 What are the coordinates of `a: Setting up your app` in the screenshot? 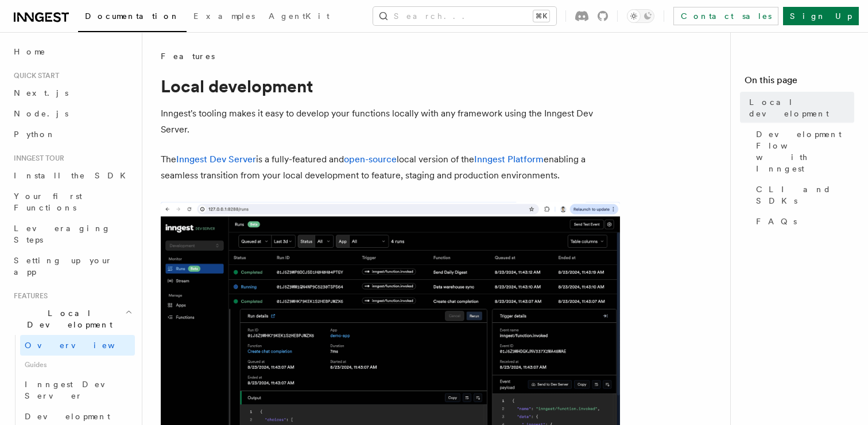 It's located at (72, 266).